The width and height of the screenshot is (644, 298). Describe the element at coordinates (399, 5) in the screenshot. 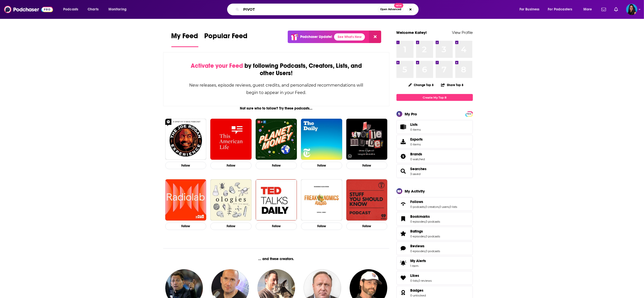

I see `span: New` at that location.